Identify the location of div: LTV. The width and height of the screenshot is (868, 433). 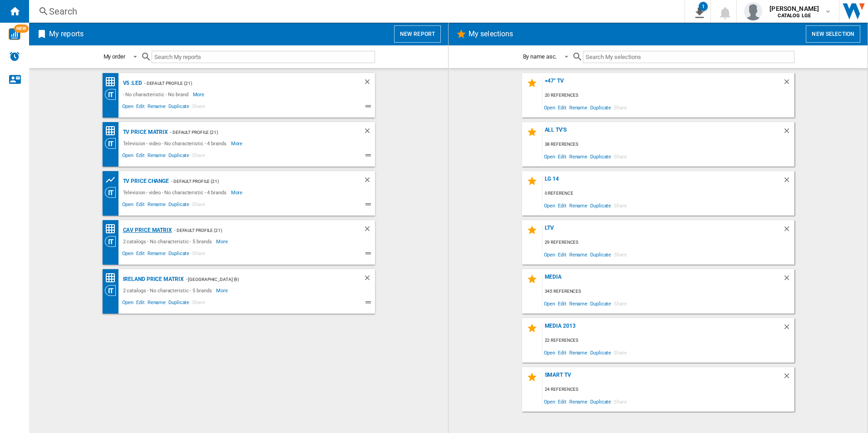
(662, 230).